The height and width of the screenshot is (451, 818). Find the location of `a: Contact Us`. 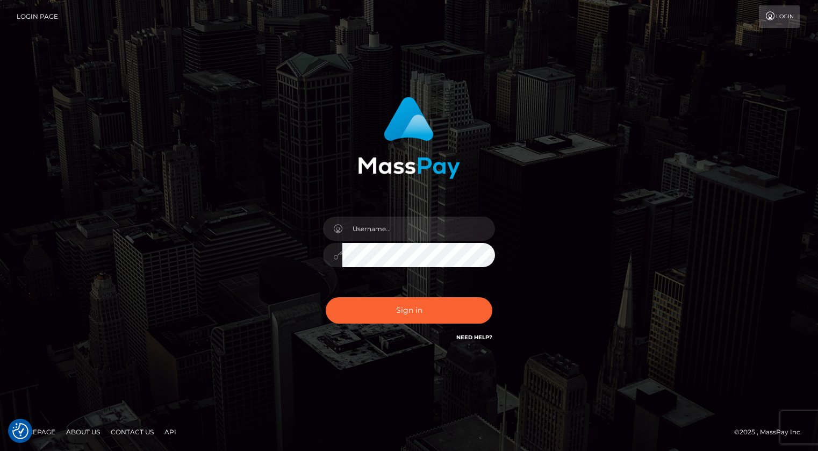

a: Contact Us is located at coordinates (132, 432).